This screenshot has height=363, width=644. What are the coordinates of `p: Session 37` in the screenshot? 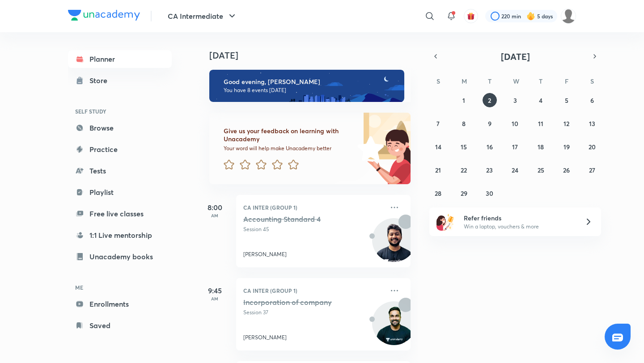 It's located at (314, 312).